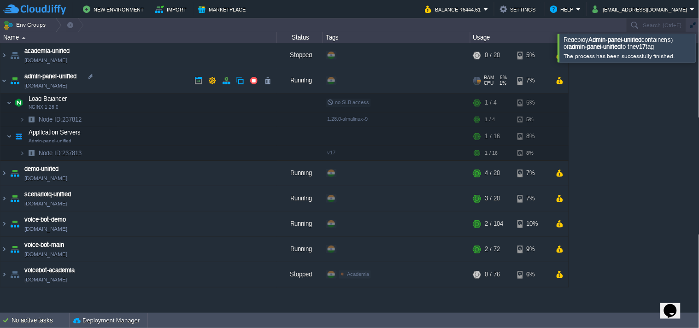 The height and width of the screenshot is (328, 699). Describe the element at coordinates (43, 107) in the screenshot. I see `span: NGINX 1.28.0` at that location.